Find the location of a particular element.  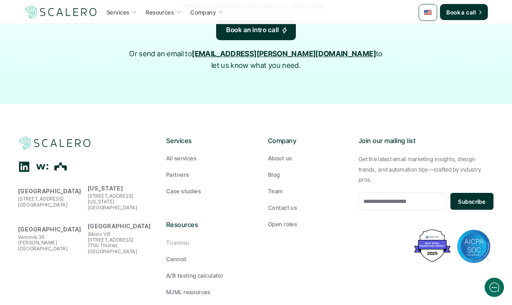

a: Book an intro call is located at coordinates (256, 30).